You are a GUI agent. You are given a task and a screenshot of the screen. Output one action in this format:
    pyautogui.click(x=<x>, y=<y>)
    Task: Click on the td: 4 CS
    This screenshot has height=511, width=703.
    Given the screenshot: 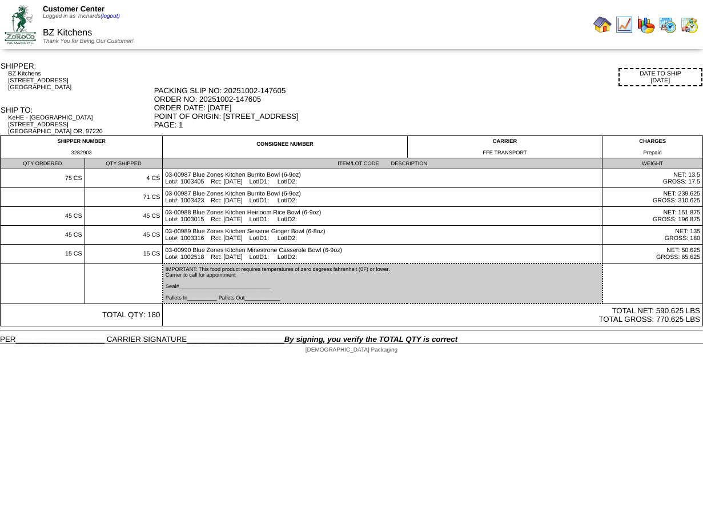 What is the action you would take?
    pyautogui.click(x=123, y=178)
    